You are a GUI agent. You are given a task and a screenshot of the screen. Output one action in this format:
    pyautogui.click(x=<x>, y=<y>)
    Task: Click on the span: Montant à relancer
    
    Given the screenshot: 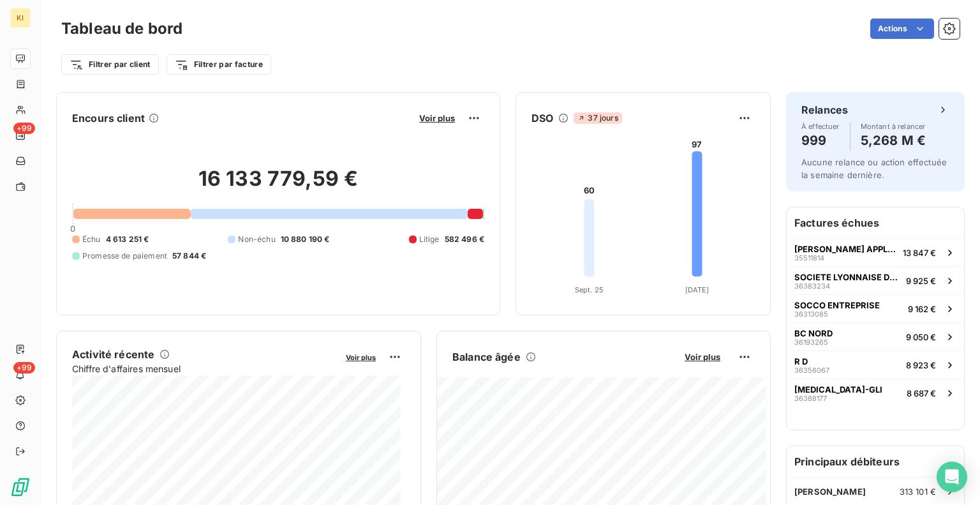 What is the action you would take?
    pyautogui.click(x=893, y=127)
    